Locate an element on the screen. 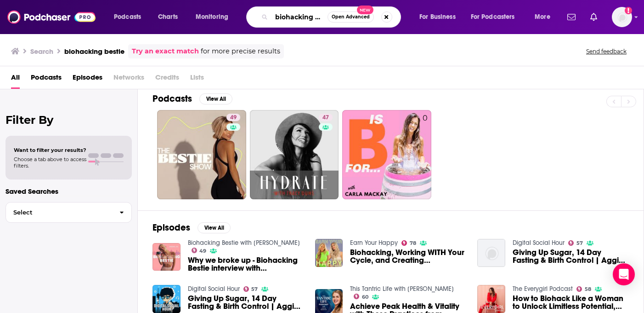 The image size is (644, 313). a: EpisodesView All is located at coordinates (192, 227).